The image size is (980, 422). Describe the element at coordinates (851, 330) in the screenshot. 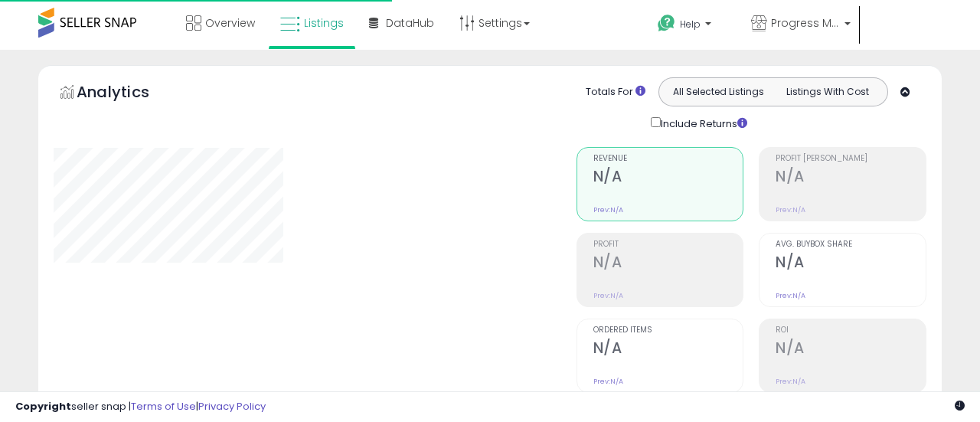

I see `span: ROI` at that location.